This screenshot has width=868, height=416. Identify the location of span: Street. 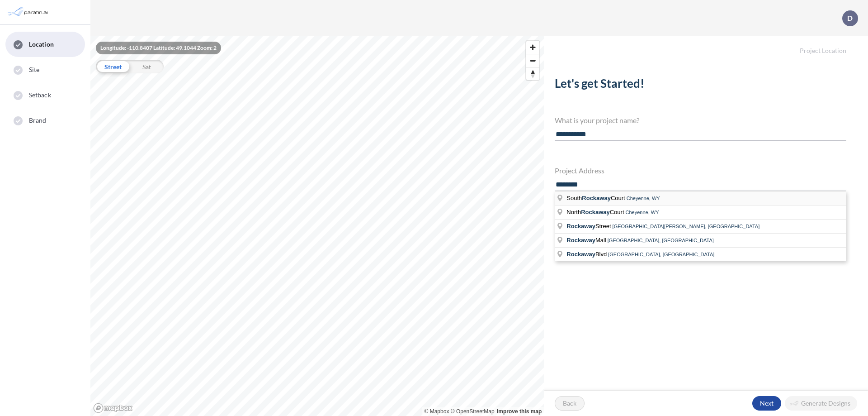
(589, 226).